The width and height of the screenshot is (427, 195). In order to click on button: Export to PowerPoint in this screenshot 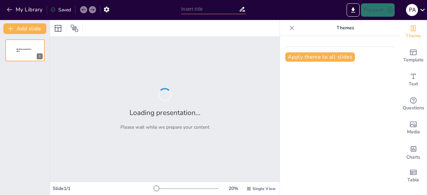, I will do `click(353, 10)`.